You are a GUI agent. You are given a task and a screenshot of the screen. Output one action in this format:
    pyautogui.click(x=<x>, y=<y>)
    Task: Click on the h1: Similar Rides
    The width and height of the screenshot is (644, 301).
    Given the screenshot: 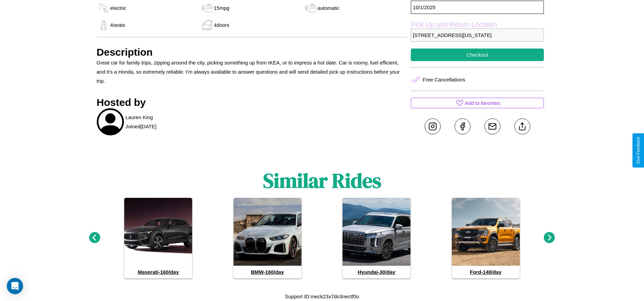 What is the action you would take?
    pyautogui.click(x=322, y=180)
    